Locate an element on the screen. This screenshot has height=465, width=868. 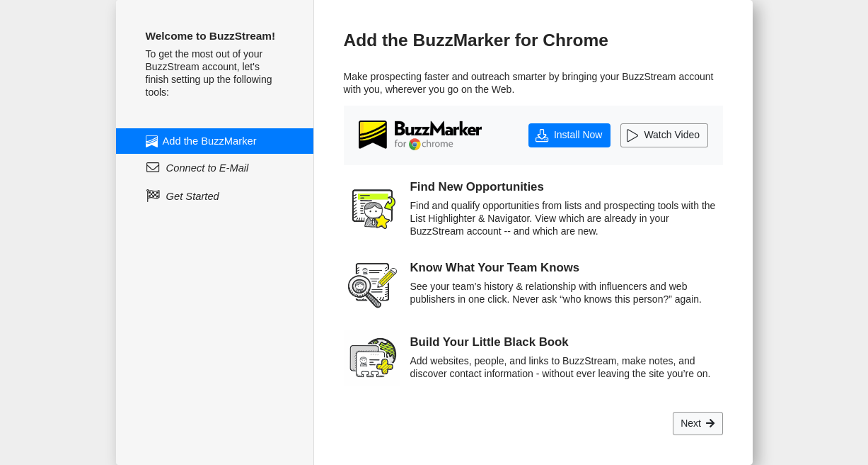
span: See your team’s history & relationship with influencers and web publishers in one click. Never as... is located at coordinates (557, 292).